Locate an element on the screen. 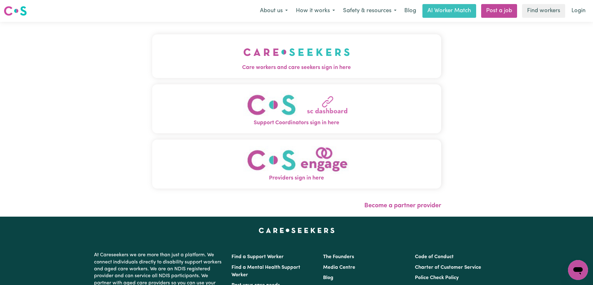  a: Charter of Customer Service is located at coordinates (448, 268).